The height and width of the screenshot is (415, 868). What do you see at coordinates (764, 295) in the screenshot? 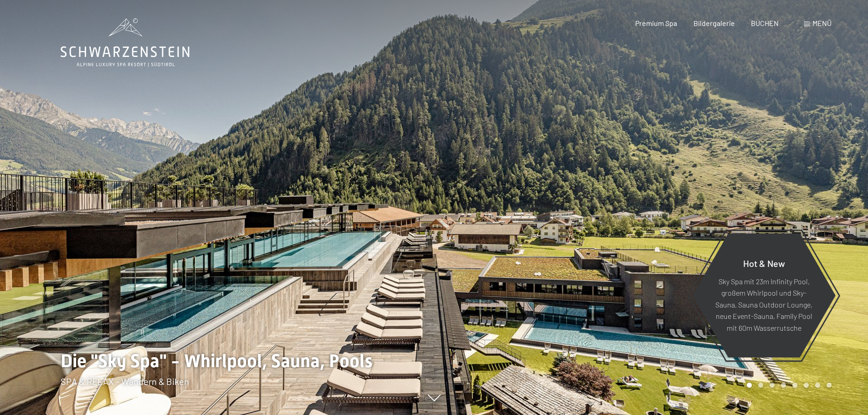
I see `a: Hot & New Sky Spa mit 23m Infinity Pool, großem Whirlpool und Sky-Sauna, Sauna Outdoor Lounge, ne...` at bounding box center [764, 295].